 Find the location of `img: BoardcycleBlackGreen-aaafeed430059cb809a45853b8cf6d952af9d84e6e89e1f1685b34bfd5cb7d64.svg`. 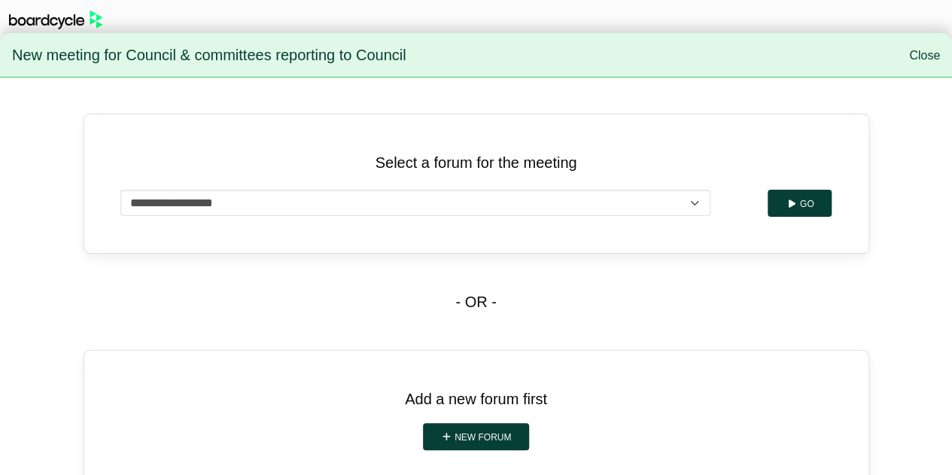

img: BoardcycleBlackGreen-aaafeed430059cb809a45853b8cf6d952af9d84e6e89e1f1685b34bfd5cb7d64.svg is located at coordinates (56, 20).